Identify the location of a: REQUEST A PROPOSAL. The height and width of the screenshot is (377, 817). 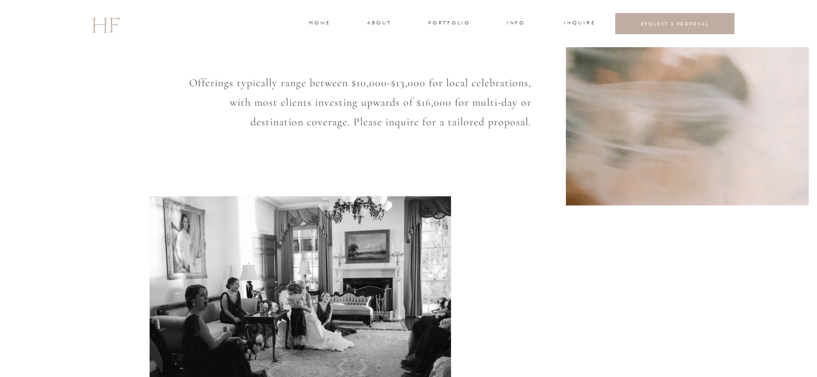
(675, 23).